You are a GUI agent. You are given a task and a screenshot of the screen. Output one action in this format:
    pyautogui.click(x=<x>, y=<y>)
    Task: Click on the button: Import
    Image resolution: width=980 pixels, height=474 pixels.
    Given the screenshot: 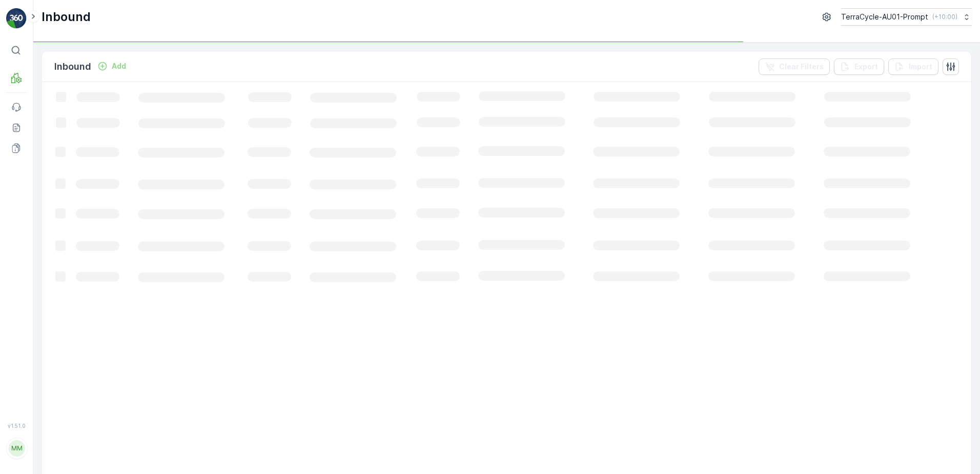 What is the action you would take?
    pyautogui.click(x=914, y=67)
    